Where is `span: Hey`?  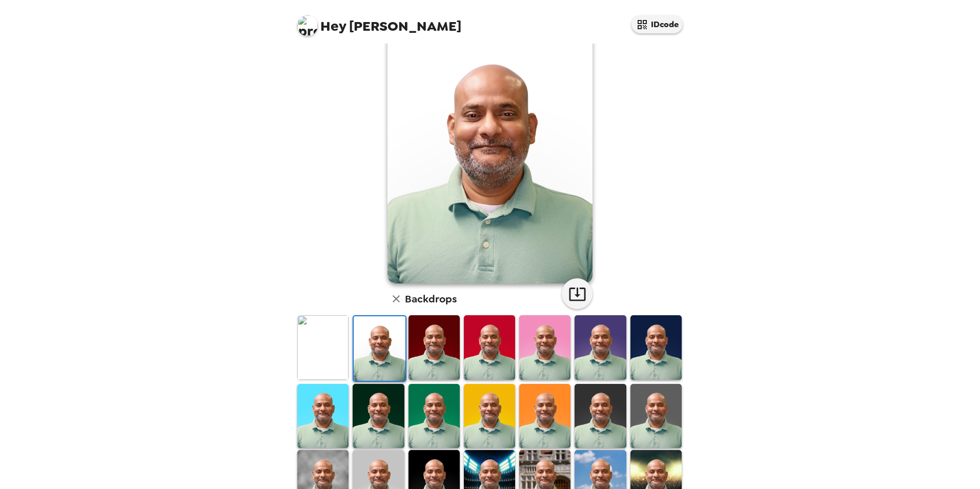 span: Hey is located at coordinates (333, 26).